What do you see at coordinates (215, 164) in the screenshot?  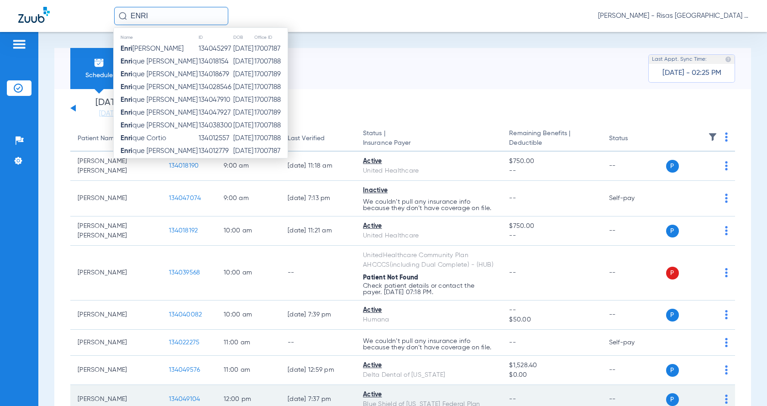 I see `td: 134007893` at bounding box center [215, 164].